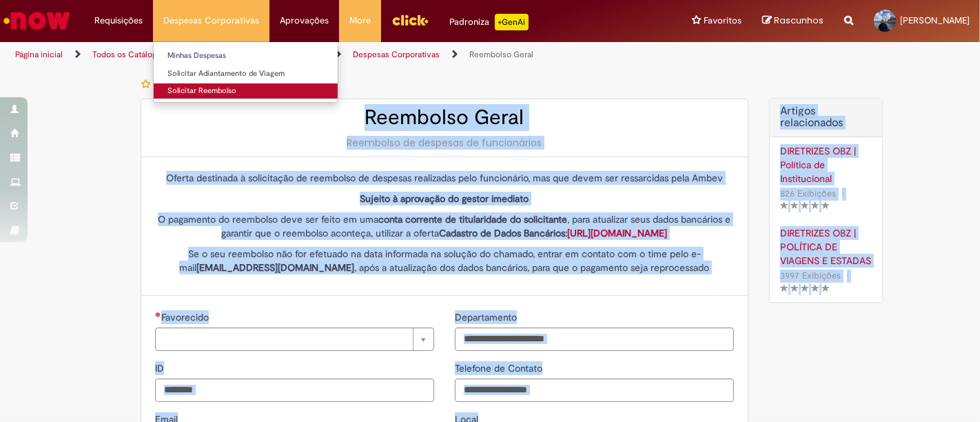 The width and height of the screenshot is (980, 422). I want to click on input: Telefone de Contato, so click(594, 390).